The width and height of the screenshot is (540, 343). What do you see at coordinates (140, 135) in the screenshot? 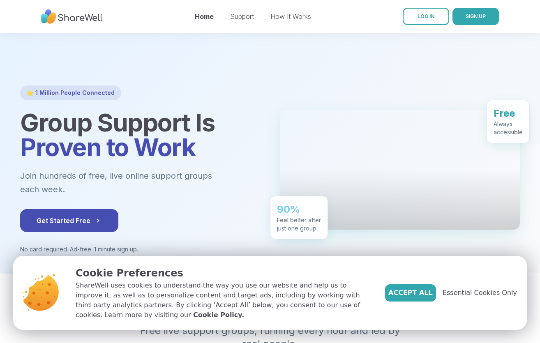
I see `h1: Group Support Is` at bounding box center [140, 135].